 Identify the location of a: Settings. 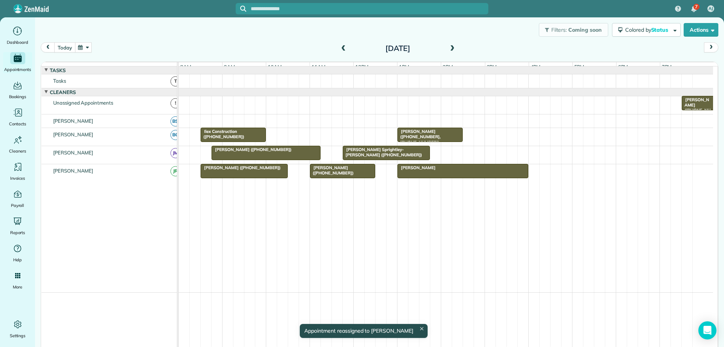
(17, 329).